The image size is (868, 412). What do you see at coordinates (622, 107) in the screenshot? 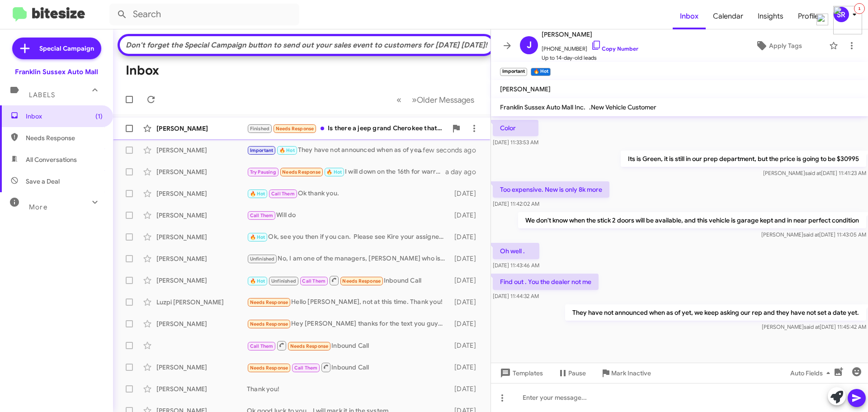
I see `span: .New Vehicle Customer` at bounding box center [622, 107].